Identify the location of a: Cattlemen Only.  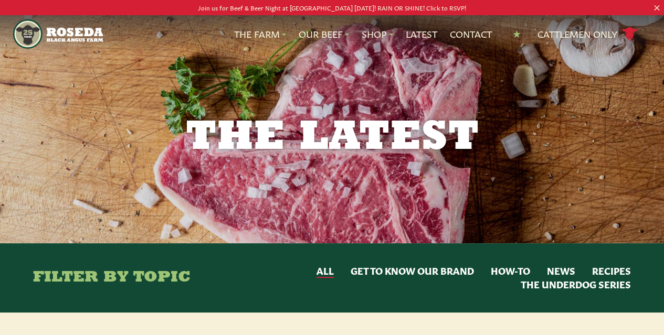
(588, 34).